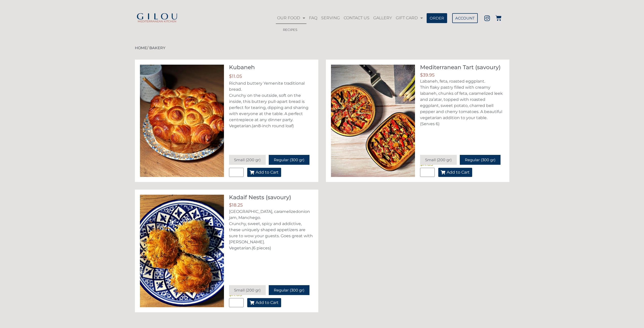  What do you see at coordinates (383, 18) in the screenshot?
I see `a: GALLERY` at bounding box center [383, 18].